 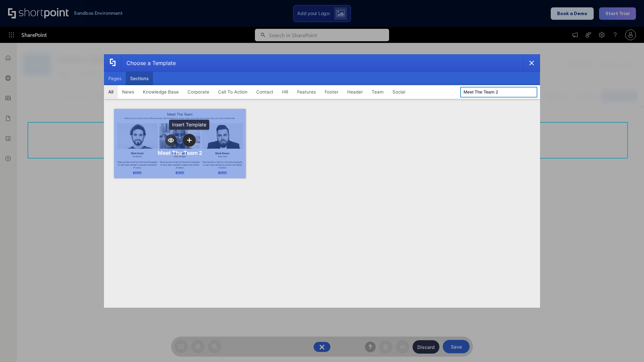 What do you see at coordinates (180, 153) in the screenshot?
I see `div: Meet The Team 2` at bounding box center [180, 153].